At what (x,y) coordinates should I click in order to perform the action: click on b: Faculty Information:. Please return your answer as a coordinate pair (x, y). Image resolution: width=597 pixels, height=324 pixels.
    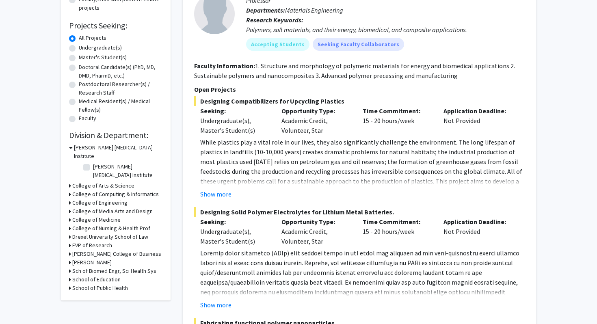
    Looking at the image, I should click on (225, 66).